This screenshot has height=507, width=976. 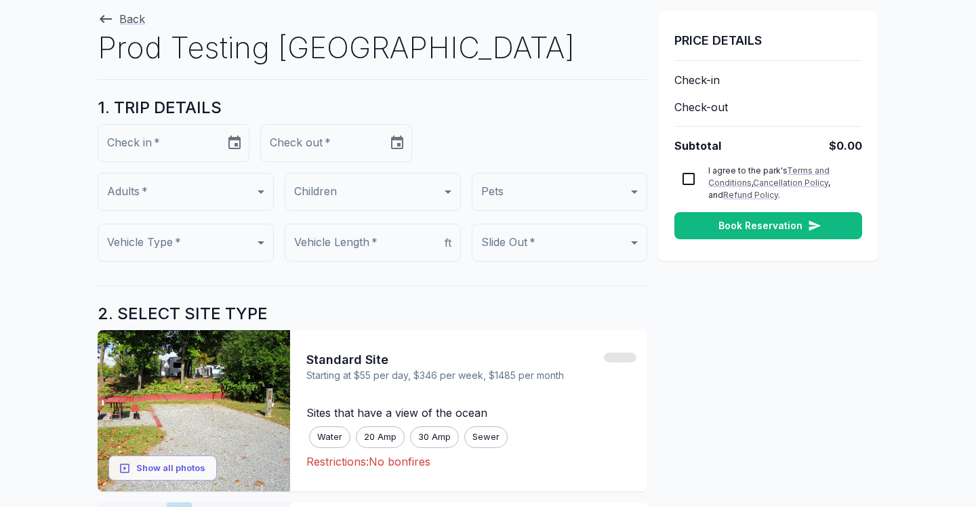 What do you see at coordinates (448, 243) in the screenshot?
I see `p: ft` at bounding box center [448, 243].